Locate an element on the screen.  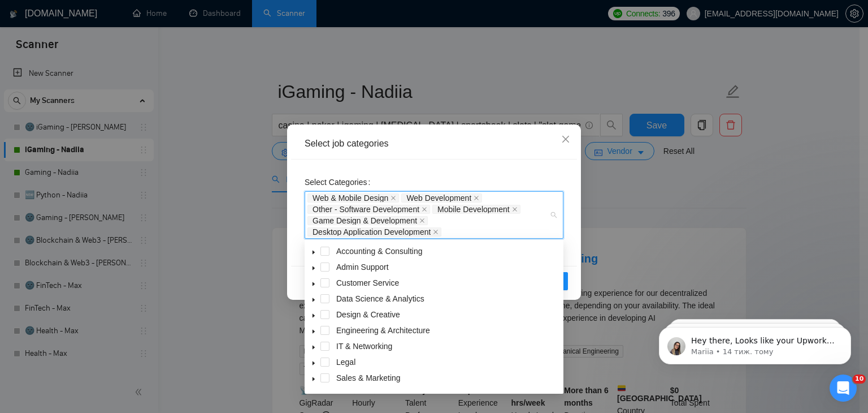
div: message notification from Mariia, 14 тиж. тому. Hey there, Looks like your Upwork agency OmiSoft ... is located at coordinates (113, 43).